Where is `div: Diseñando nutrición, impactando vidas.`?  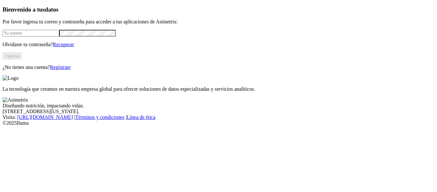 div: Diseñando nutrición, impactando vidas. is located at coordinates (219, 106).